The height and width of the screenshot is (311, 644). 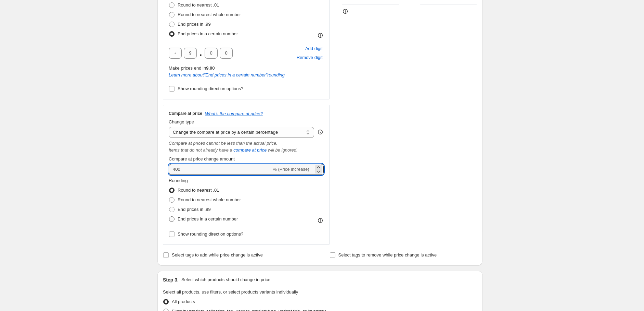 What do you see at coordinates (191, 68) in the screenshot?
I see `span: Make prices end in` at bounding box center [191, 68].